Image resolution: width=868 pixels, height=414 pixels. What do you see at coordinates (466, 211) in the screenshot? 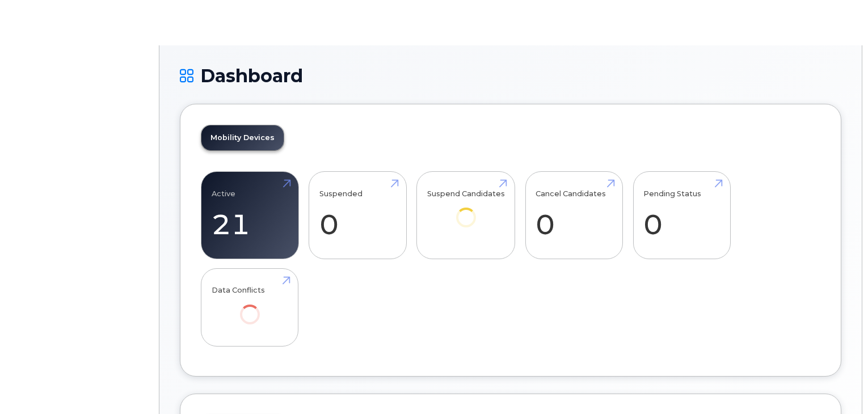
I see `a: Suspend Candidates` at bounding box center [466, 211].